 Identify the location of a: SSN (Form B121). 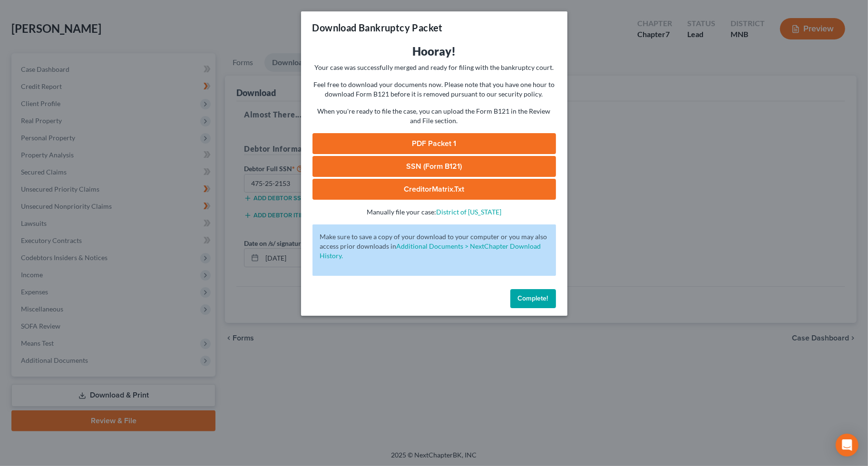
(434, 166).